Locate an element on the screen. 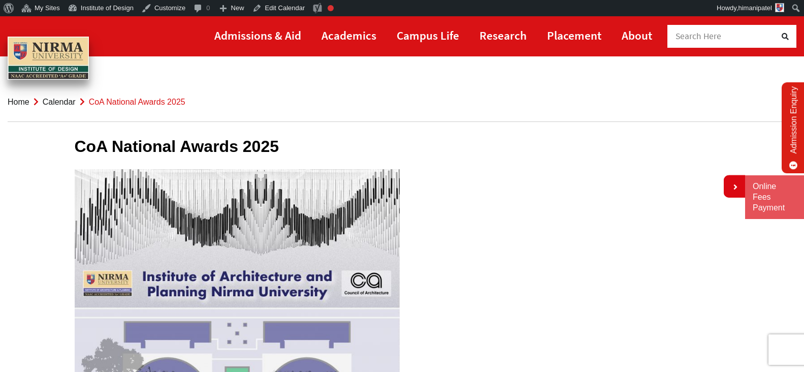 This screenshot has height=372, width=804. a: Home is located at coordinates (18, 102).